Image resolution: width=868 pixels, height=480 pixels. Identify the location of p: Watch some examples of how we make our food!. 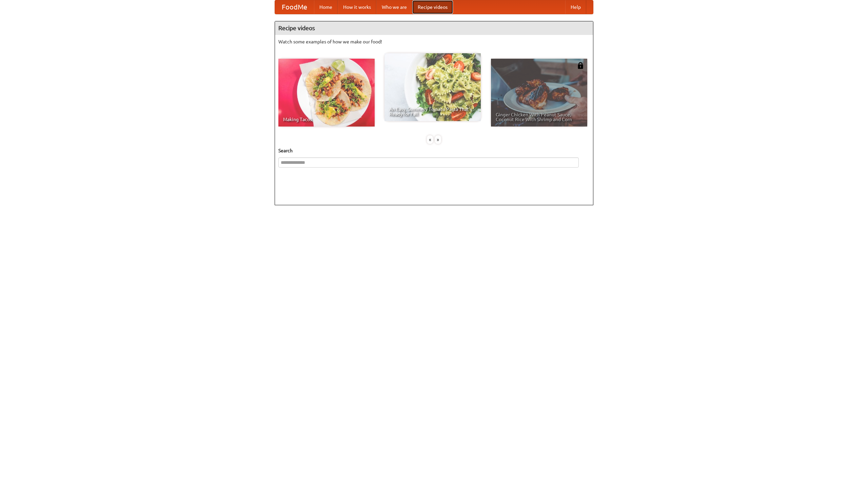
(434, 42).